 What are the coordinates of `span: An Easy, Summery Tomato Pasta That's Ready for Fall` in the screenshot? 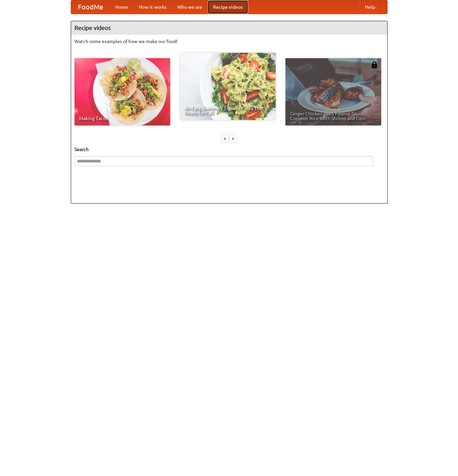 It's located at (228, 111).